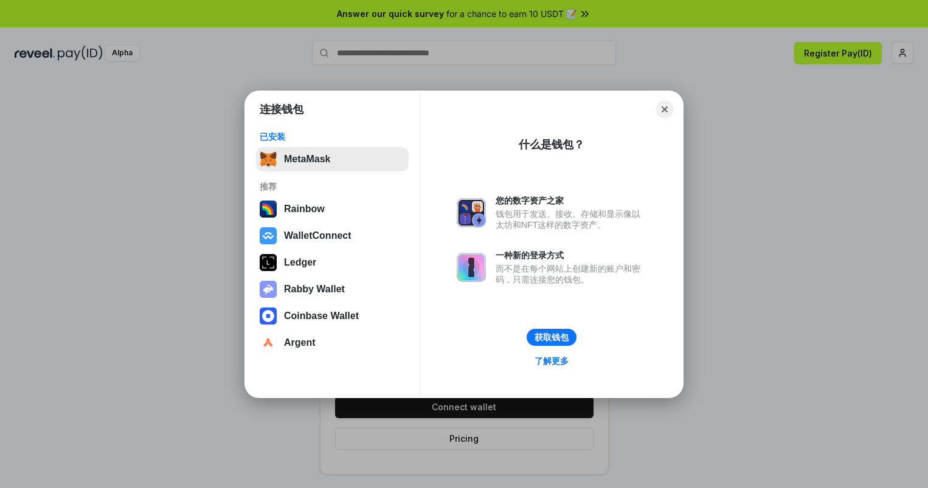 The width and height of the screenshot is (928, 488). What do you see at coordinates (332, 236) in the screenshot?
I see `button: WalletConnect` at bounding box center [332, 236].